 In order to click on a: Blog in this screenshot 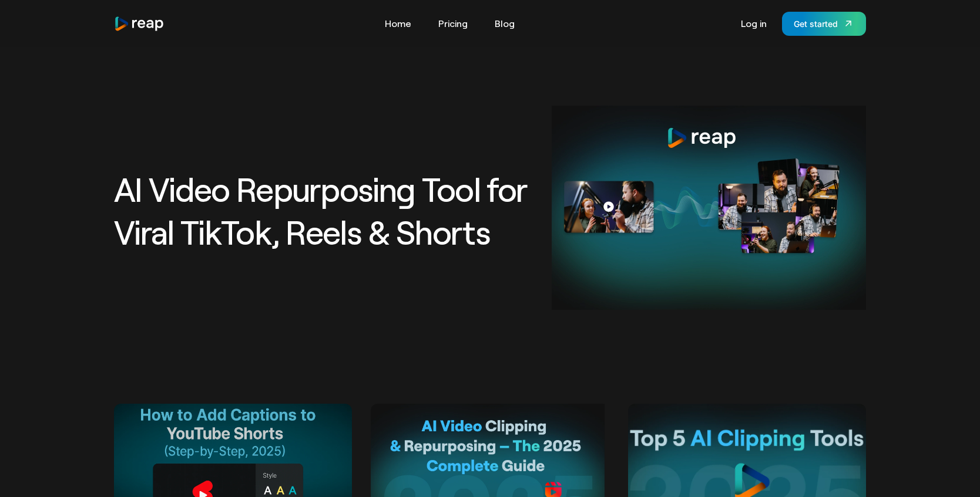, I will do `click(505, 23)`.